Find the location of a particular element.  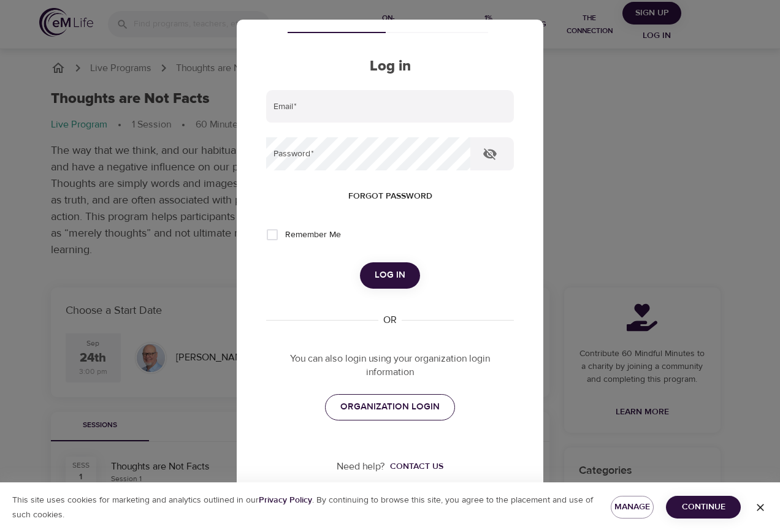

h2: Log in is located at coordinates (390, 66).